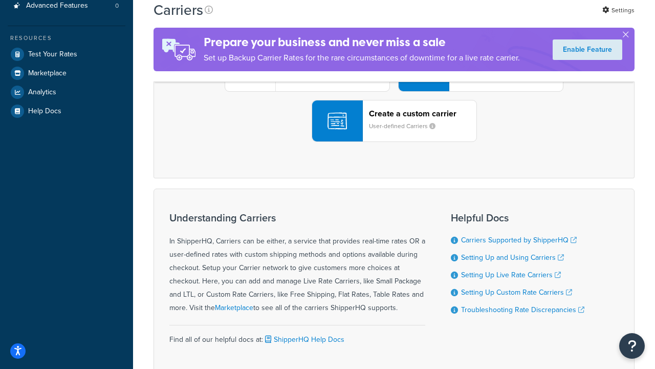 This screenshot has height=369, width=655. Describe the element at coordinates (337, 121) in the screenshot. I see `img: icon-carrier-custom-c93b8a24.svg` at that location.